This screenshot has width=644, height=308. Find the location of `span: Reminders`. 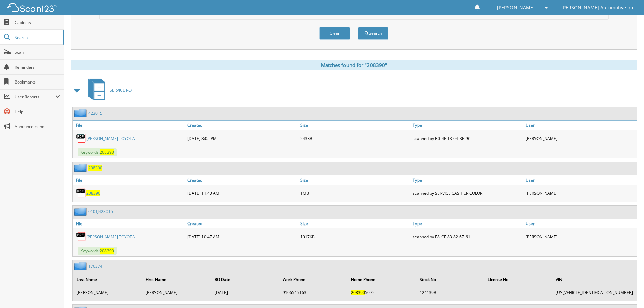

span: Reminders is located at coordinates (37, 67).